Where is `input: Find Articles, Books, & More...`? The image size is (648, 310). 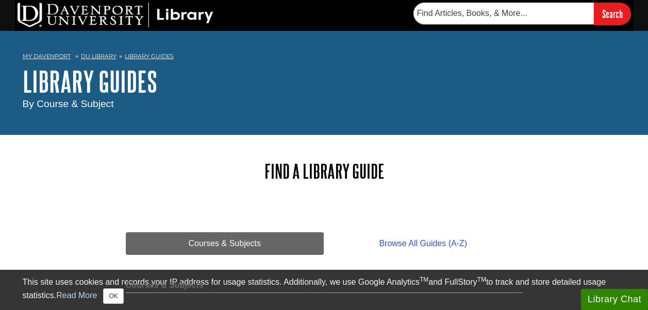
input: Find Articles, Books, & More... is located at coordinates (504, 13).